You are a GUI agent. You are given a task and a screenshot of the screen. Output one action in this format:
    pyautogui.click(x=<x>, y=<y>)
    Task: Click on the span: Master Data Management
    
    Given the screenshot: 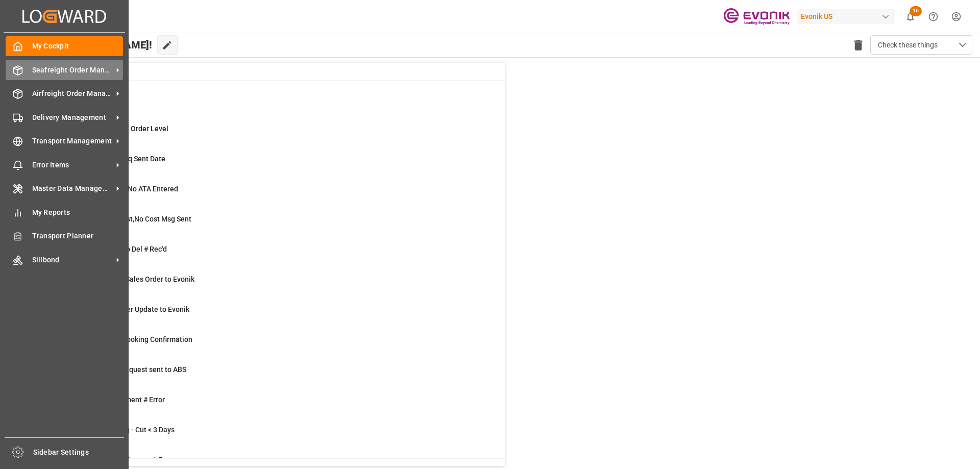 What is the action you would take?
    pyautogui.click(x=73, y=189)
    